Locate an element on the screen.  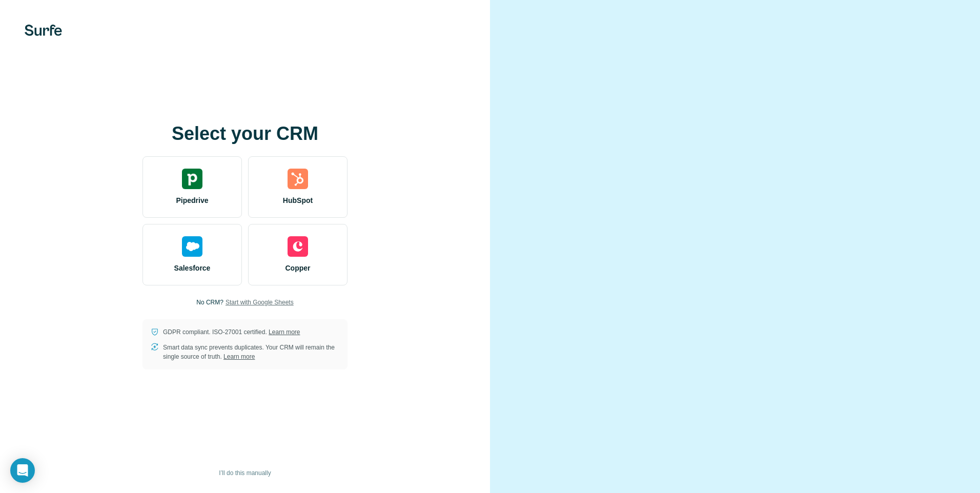
img: copper's logo is located at coordinates (298, 247).